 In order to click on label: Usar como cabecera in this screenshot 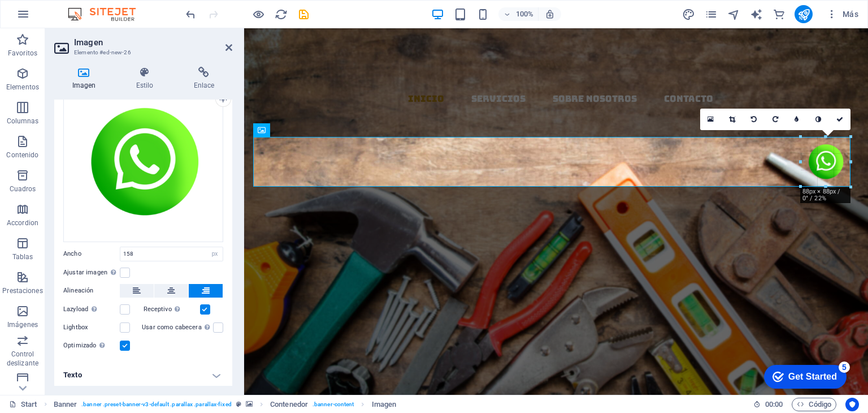, I will do `click(177, 327)`.